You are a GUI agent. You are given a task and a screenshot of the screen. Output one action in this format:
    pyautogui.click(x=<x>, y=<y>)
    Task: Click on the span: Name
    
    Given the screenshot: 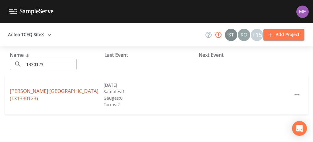 What is the action you would take?
    pyautogui.click(x=20, y=55)
    